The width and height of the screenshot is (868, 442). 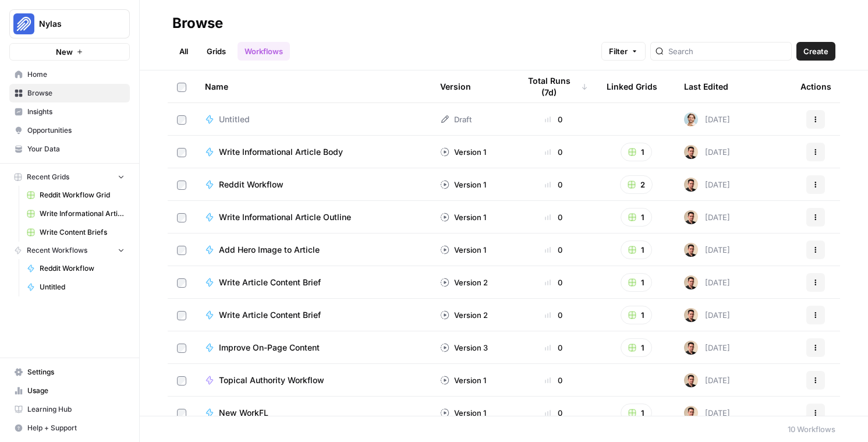 What do you see at coordinates (553, 86) in the screenshot?
I see `div: Total Runs (7d)` at bounding box center [553, 86].